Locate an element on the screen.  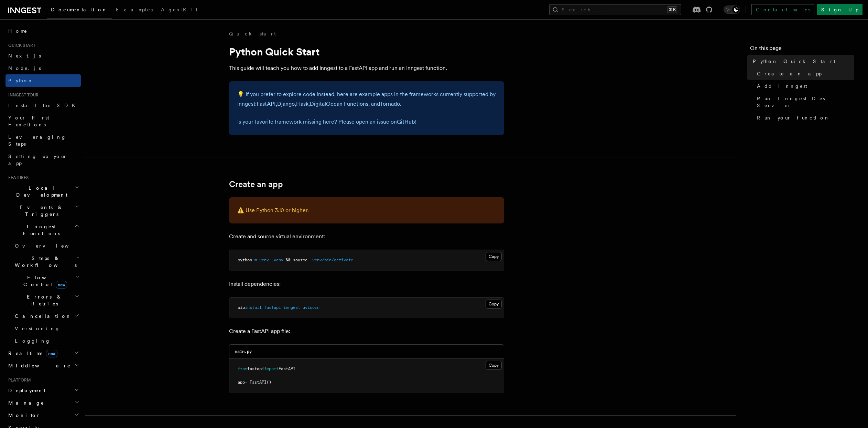
span: Logging is located at coordinates (32, 341).